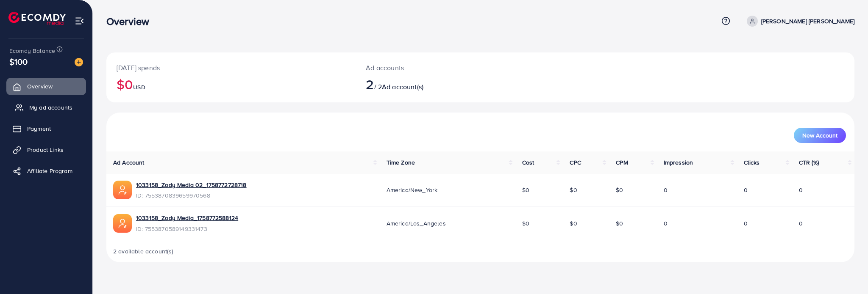  I want to click on span: Ad account(s), so click(402, 87).